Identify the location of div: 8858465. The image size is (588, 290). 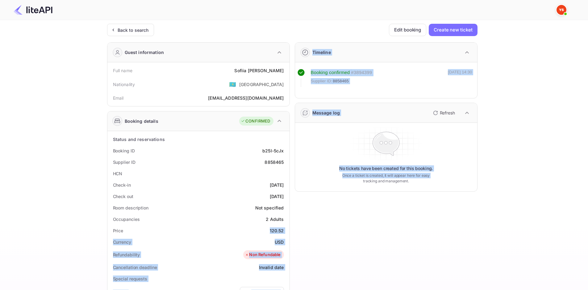
(274, 162).